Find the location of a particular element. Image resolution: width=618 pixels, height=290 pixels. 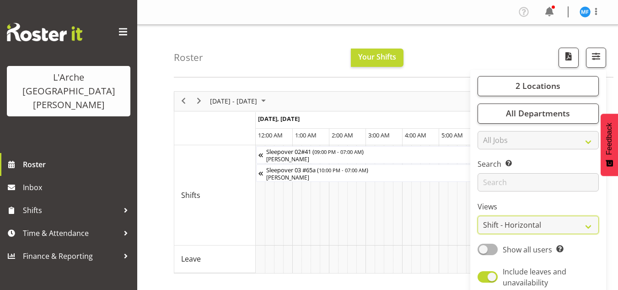

span: Time & Attendance is located at coordinates (71, 233).